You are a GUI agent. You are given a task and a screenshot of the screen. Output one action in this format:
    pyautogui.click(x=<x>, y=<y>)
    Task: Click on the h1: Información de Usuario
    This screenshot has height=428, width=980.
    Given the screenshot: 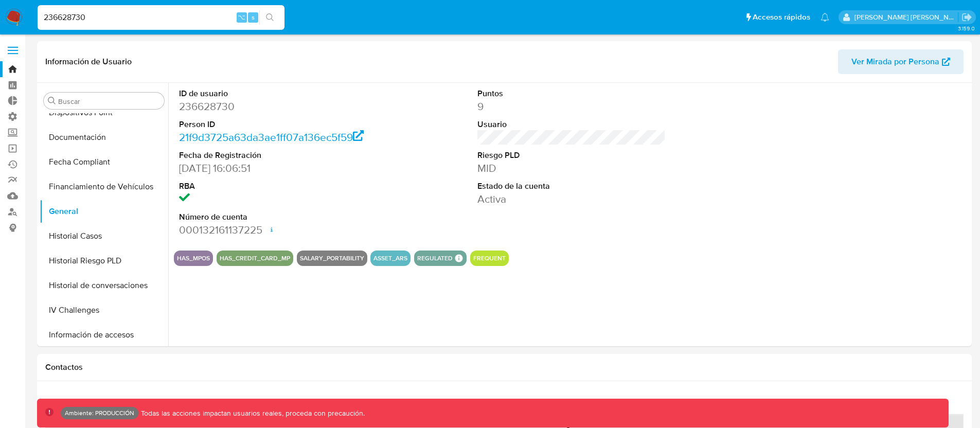 What is the action you would take?
    pyautogui.click(x=89, y=62)
    